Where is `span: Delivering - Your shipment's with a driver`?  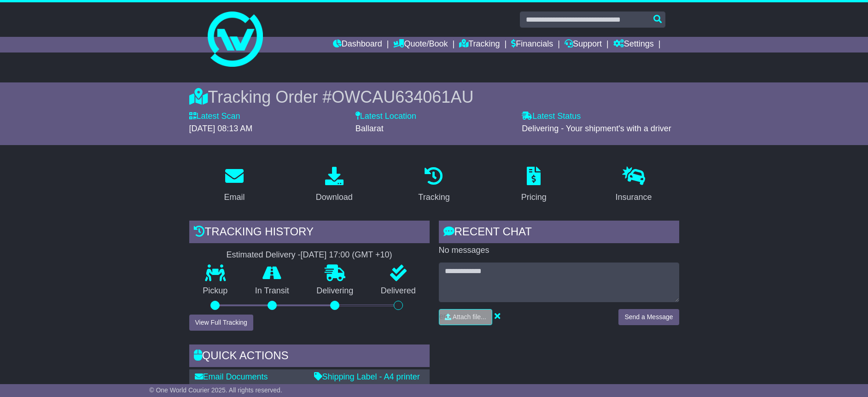 span: Delivering - Your shipment's with a driver is located at coordinates (596, 128).